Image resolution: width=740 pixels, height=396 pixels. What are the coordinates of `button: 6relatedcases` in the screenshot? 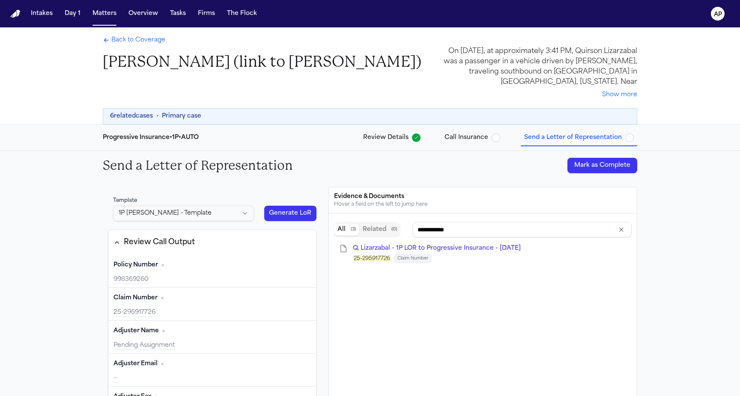 It's located at (131, 116).